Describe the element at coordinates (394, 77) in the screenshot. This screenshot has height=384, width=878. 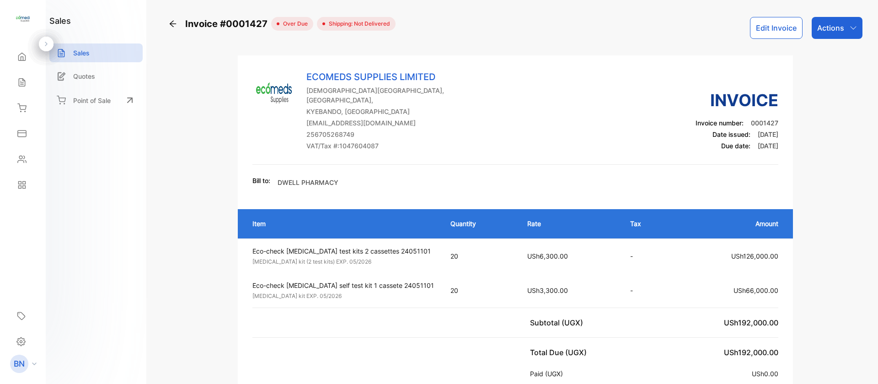
I see `p: ECOMEDS SUPPLIES LIMITED` at that location.